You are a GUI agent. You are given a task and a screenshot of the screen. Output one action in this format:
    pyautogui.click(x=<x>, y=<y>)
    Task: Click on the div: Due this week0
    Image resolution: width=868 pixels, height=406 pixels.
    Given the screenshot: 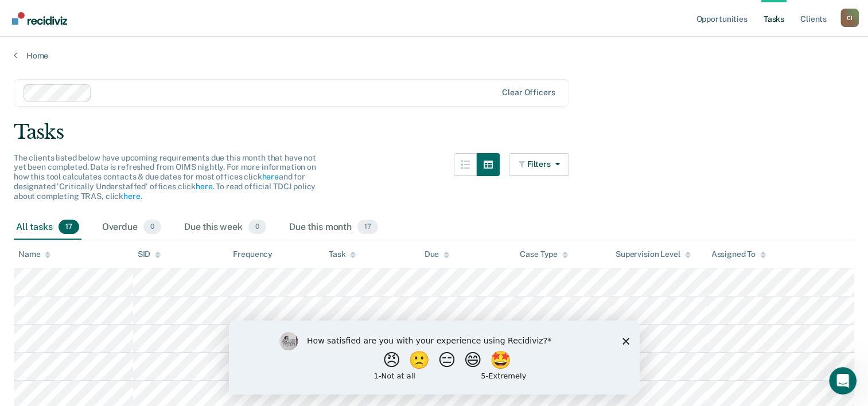 What is the action you would take?
    pyautogui.click(x=225, y=228)
    